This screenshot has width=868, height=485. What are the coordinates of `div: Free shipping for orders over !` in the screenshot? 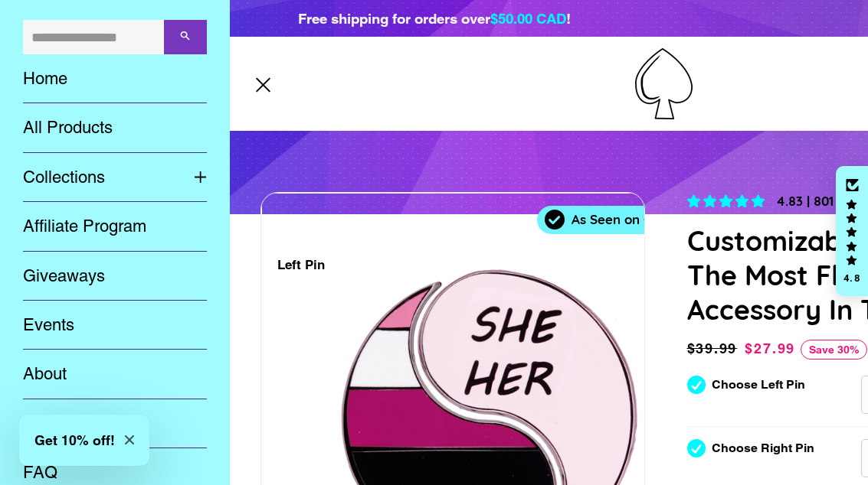 It's located at (434, 18).